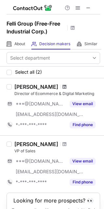 The image size is (104, 209). I want to click on header: Looking for more prospects? 👀, so click(53, 201).